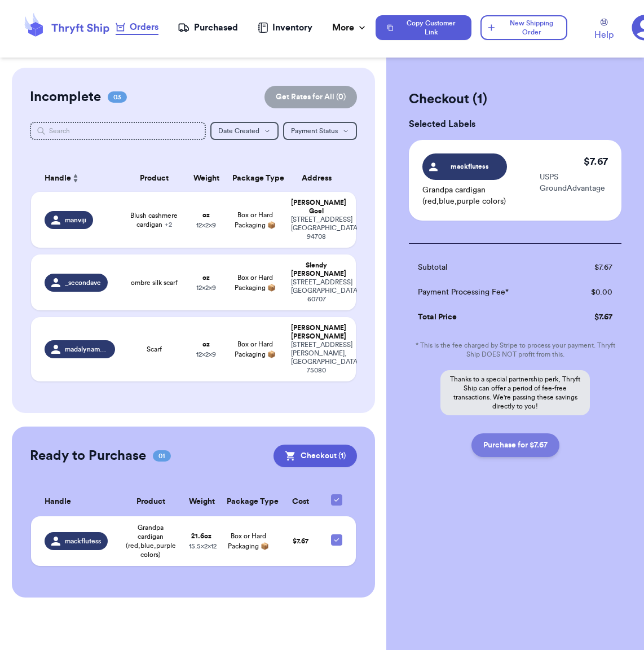 The height and width of the screenshot is (650, 644). I want to click on button: Sort ascending, so click(76, 178).